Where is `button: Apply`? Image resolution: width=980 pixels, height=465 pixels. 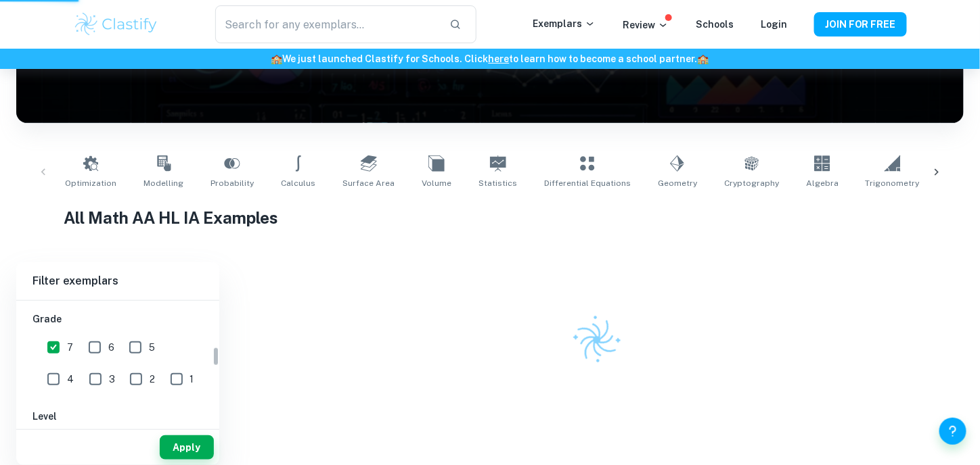 button: Apply is located at coordinates (187, 448).